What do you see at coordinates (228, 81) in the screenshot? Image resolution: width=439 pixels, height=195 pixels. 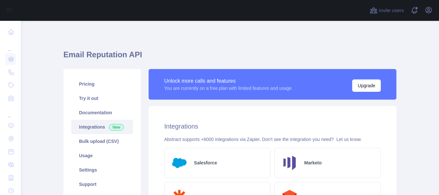 I see `div: Unlock more calls and features` at bounding box center [228, 81].